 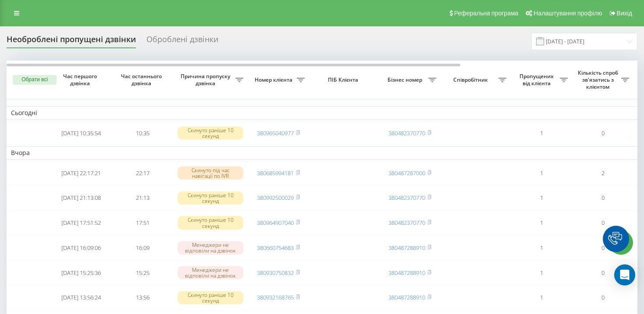 I want to click on div: Открыть Интерком Мессенджер, so click(x=625, y=275).